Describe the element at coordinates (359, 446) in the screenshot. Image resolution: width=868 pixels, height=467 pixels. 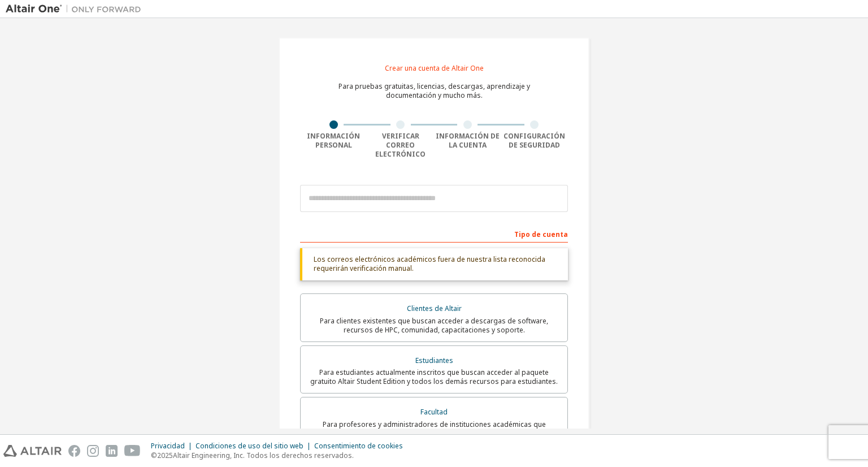
I see `font: Consentimiento de cookies` at that location.